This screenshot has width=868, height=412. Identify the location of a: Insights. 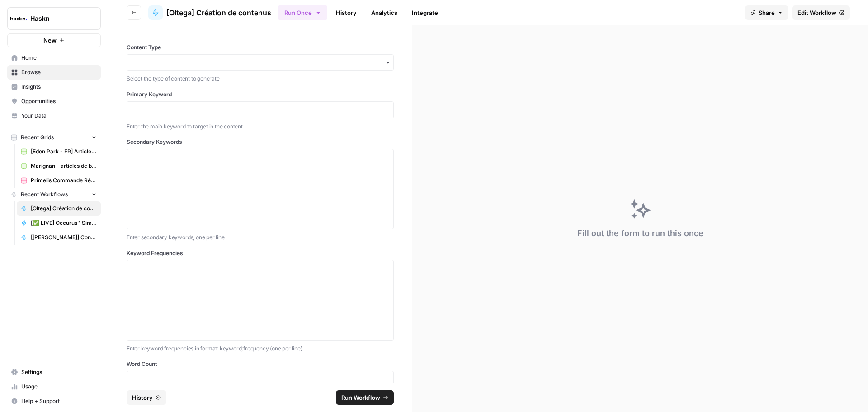
(54, 87).